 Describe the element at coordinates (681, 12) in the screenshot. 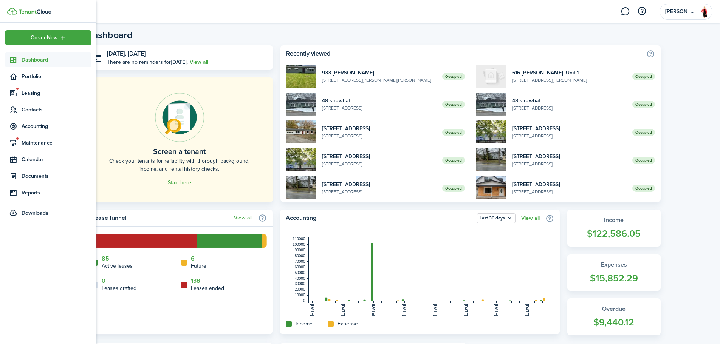

I see `span: Angela` at that location.